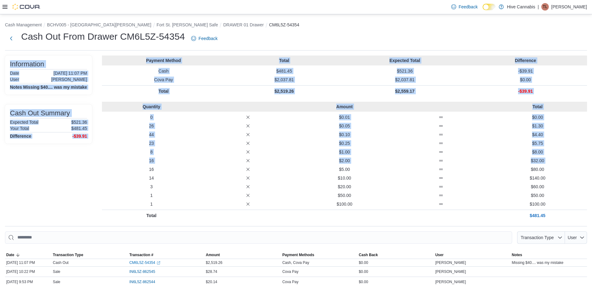 This screenshot has width=592, height=285. I want to click on span: IN6L5Z-862545, so click(142, 272).